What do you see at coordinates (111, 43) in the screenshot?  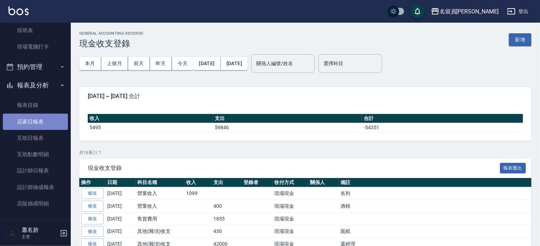 I see `h3: 現金收支登錄` at bounding box center [111, 43].